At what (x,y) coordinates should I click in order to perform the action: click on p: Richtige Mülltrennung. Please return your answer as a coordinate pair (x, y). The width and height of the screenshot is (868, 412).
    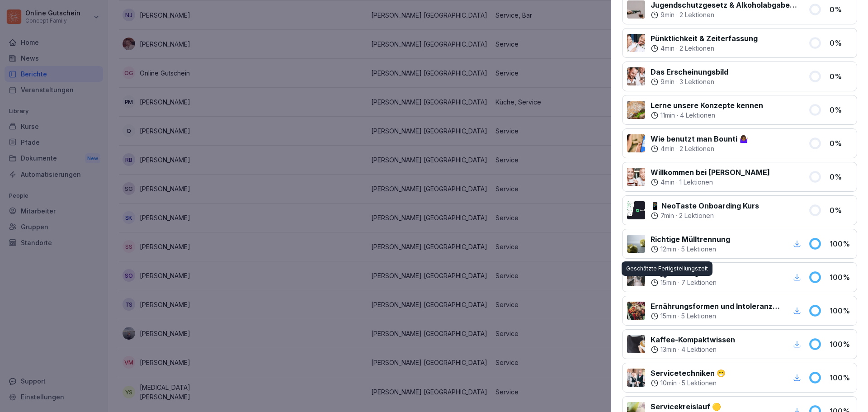
    Looking at the image, I should click on (690, 239).